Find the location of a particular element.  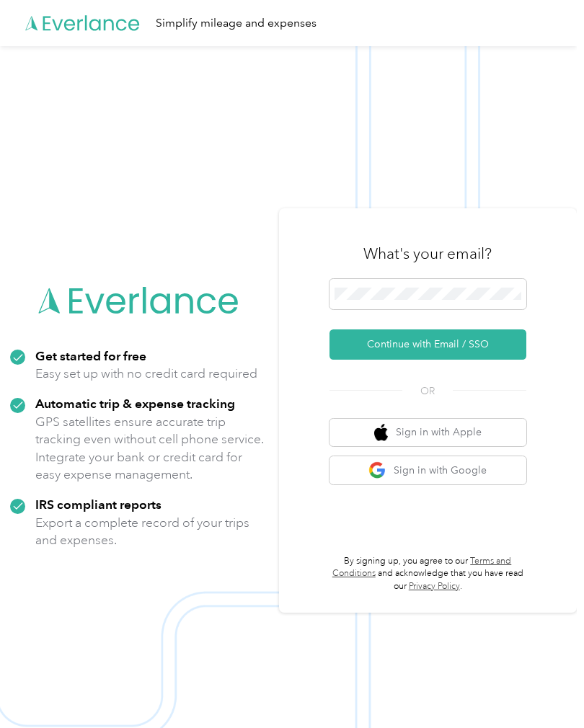

img: google logo is located at coordinates (376, 470).